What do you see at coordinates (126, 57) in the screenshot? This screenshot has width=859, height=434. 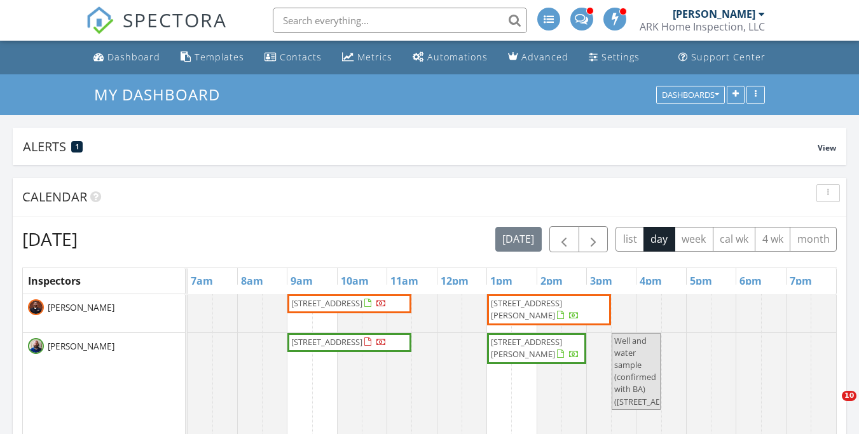 I see `a: Dashboard` at bounding box center [126, 57].